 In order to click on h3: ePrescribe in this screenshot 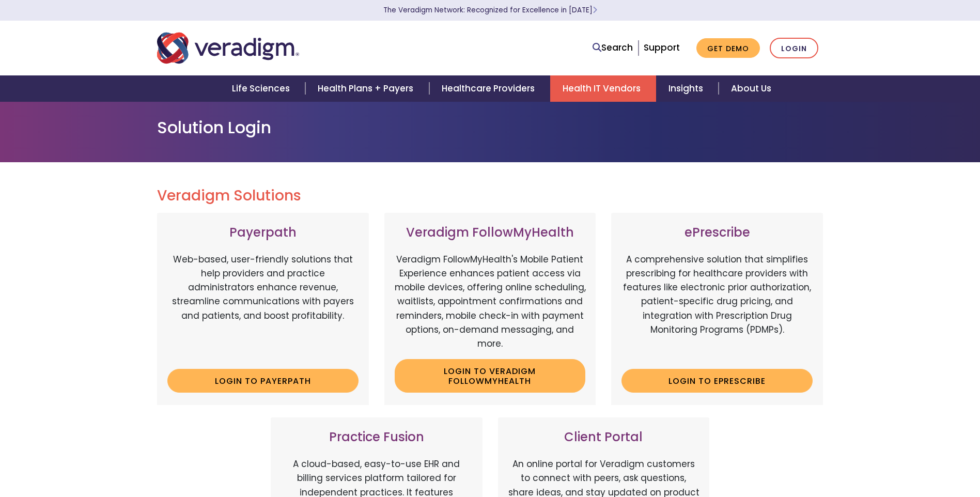, I will do `click(717, 233)`.